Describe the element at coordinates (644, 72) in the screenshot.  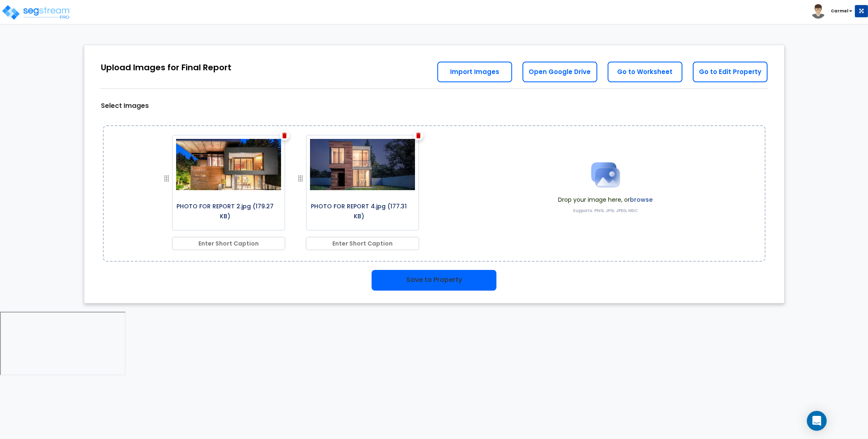
I see `a: Go to Worksheet` at that location.